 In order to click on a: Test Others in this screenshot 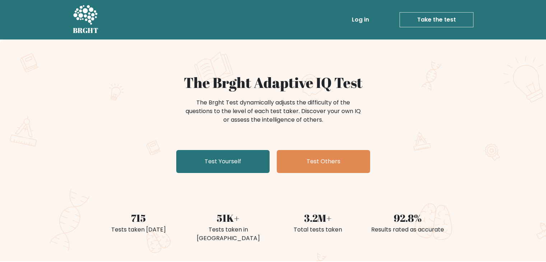, I will do `click(323, 161)`.